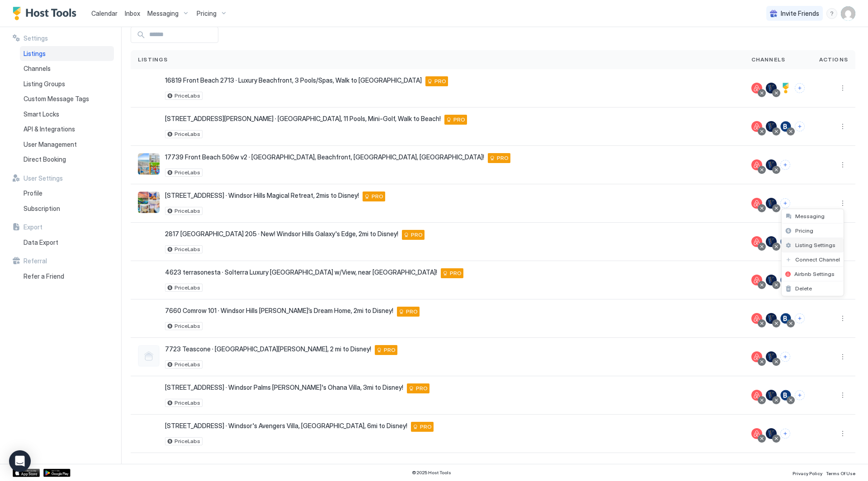 The height and width of the screenshot is (481, 868). Describe the element at coordinates (804, 231) in the screenshot. I see `span: Pricing` at that location.